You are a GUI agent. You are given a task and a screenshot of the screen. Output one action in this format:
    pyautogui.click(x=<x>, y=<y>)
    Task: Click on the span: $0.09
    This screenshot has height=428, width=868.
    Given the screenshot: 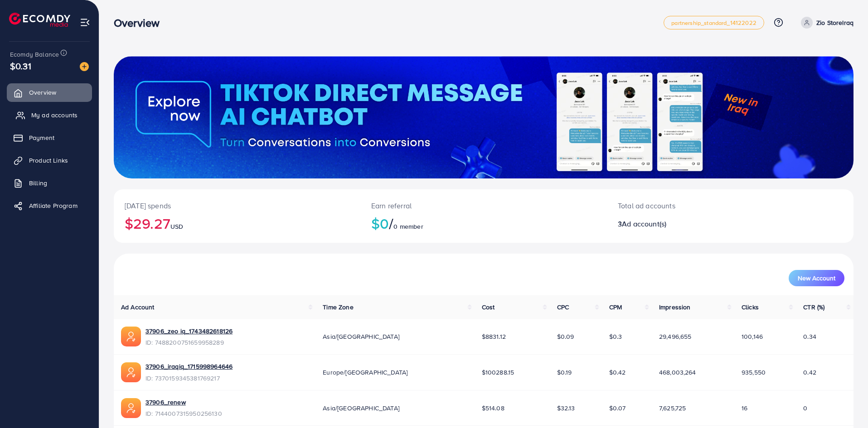 What is the action you would take?
    pyautogui.click(x=566, y=337)
    